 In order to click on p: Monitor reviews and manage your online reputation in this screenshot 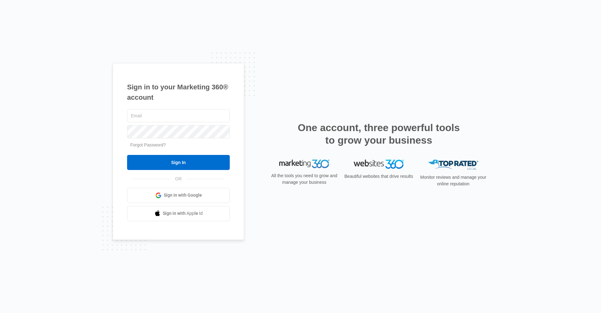, I will do `click(453, 180)`.